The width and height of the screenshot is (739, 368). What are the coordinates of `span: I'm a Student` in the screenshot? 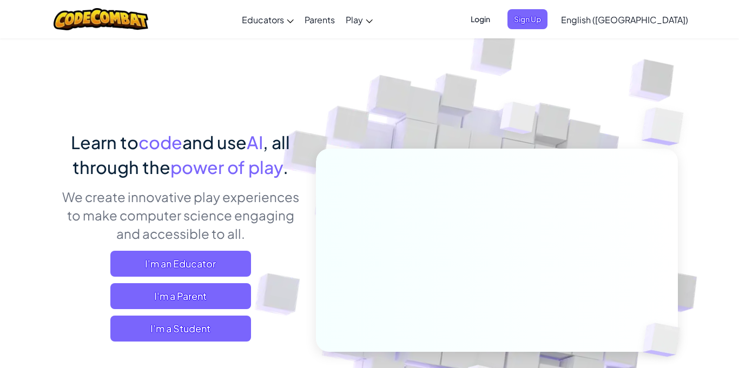 It's located at (181, 329).